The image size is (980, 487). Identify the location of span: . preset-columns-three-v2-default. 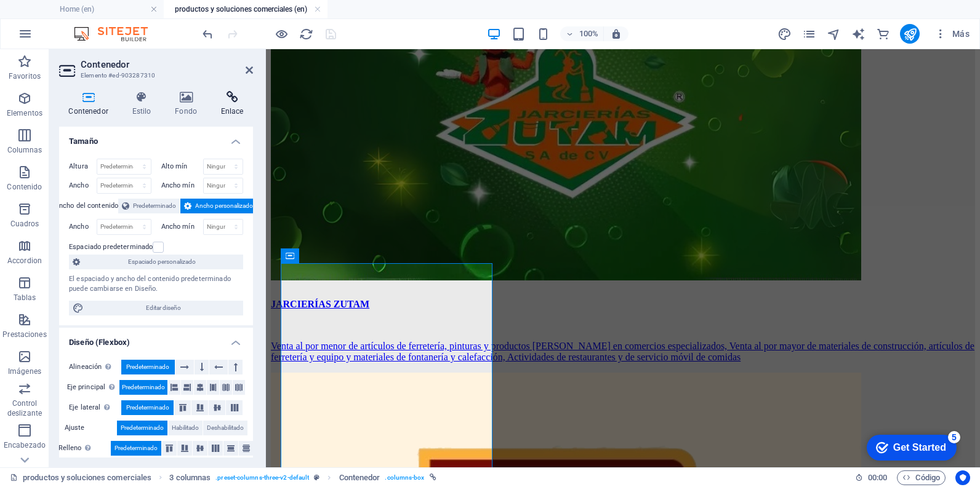
(263, 478).